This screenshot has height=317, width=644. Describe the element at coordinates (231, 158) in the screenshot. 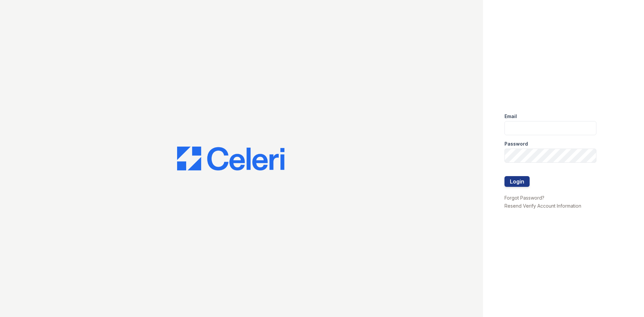

I see `img: CE_Logo_Blue-a8612792a0a2168367f1c8372b55b34899dd931a85d93a1a3d3e32e68fde9ad4.png` at that location.